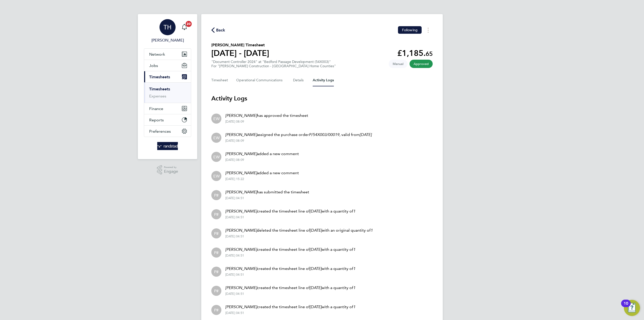  I want to click on button: Reports, so click(168, 120).